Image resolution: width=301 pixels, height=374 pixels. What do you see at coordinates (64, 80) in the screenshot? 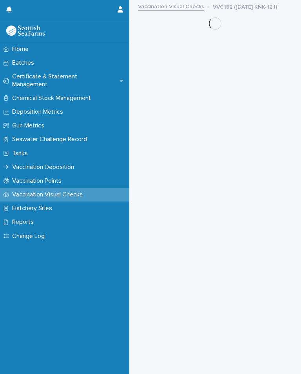
I see `p: Certificate & Statement Management` at bounding box center [64, 80].